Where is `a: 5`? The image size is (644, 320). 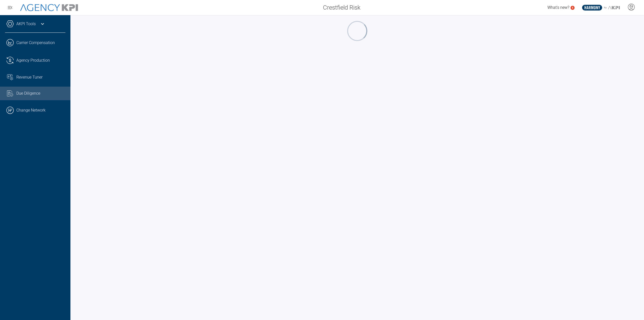 a: 5 is located at coordinates (572, 8).